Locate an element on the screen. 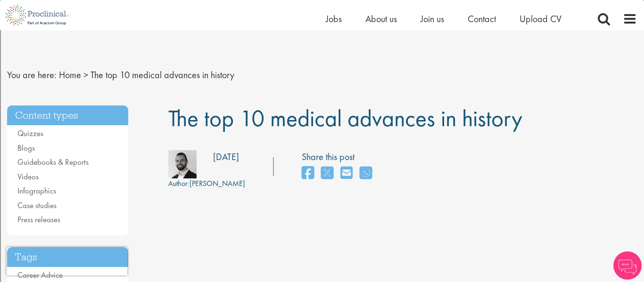  a: Jobs is located at coordinates (334, 19).